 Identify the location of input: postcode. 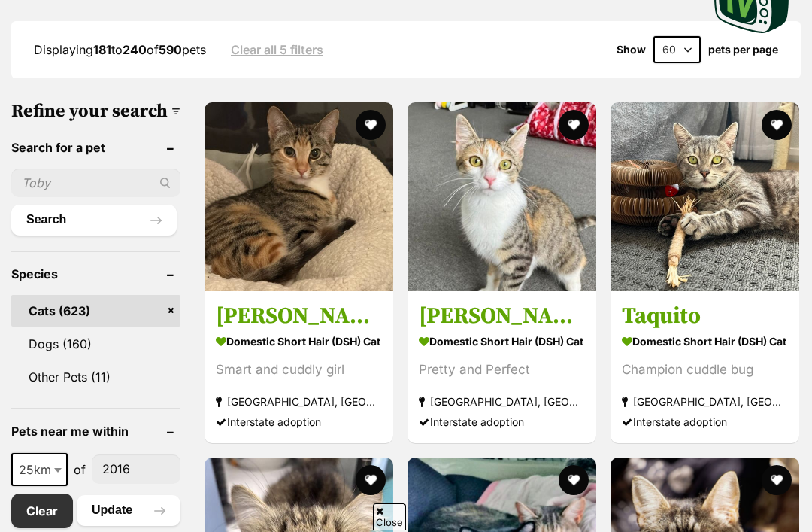
(136, 468).